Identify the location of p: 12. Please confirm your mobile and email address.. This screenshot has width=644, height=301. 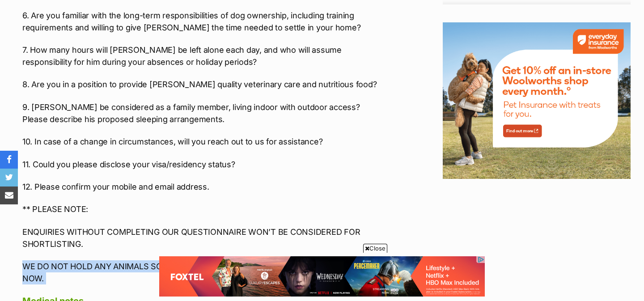
(203, 187).